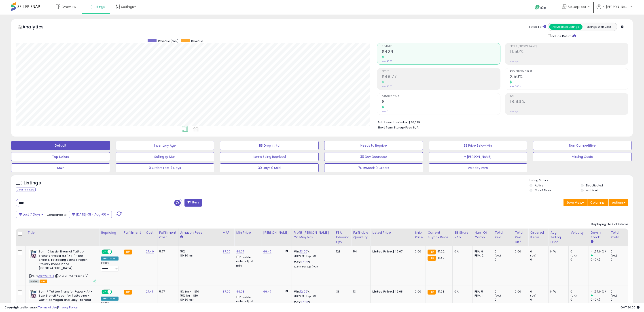 This screenshot has width=644, height=312. Describe the element at coordinates (342, 292) in the screenshot. I see `div: 31` at that location.